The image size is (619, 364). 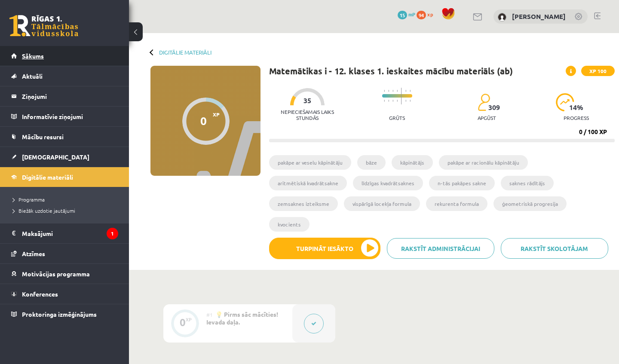 What do you see at coordinates (47, 177) in the screenshot?
I see `span: Digitālie materiāli` at bounding box center [47, 177].